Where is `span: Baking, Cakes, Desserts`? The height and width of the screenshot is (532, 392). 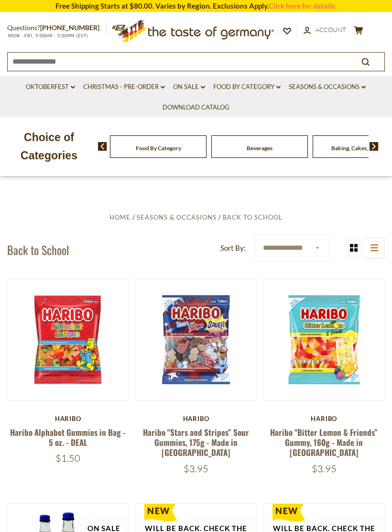
span: Baking, Cakes, Desserts is located at coordinates (361, 148).